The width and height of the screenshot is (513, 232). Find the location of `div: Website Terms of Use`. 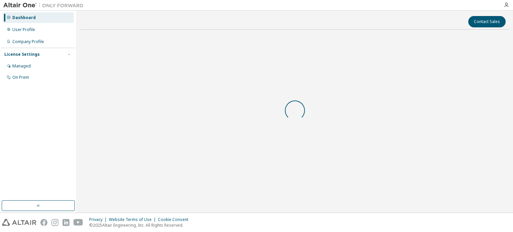

div: Website Terms of Use is located at coordinates (133, 220).